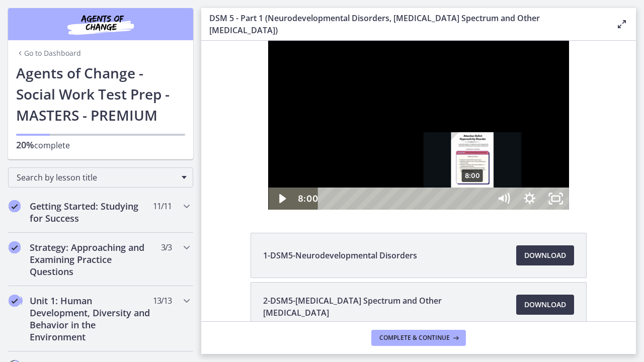 The image size is (644, 362). Describe the element at coordinates (204, 158) in the screenshot. I see `div: Playbar` at that location.